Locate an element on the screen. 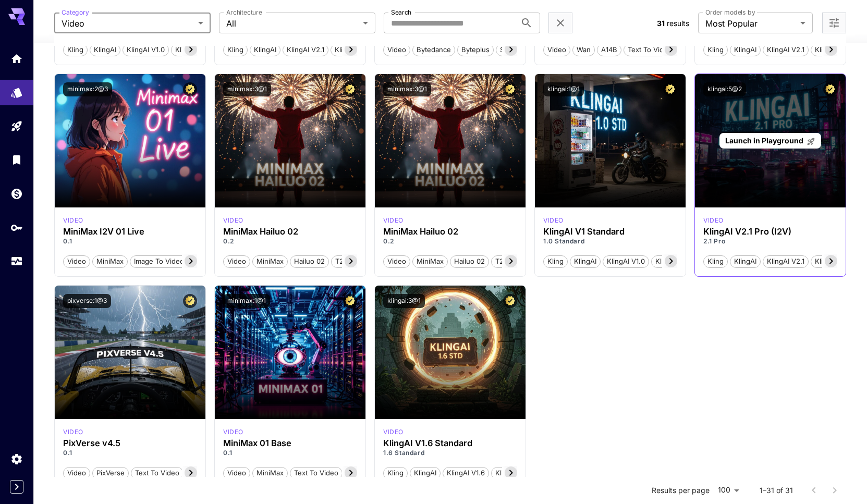 The image size is (867, 504). h3: PixVerse v4.5 is located at coordinates (130, 444).